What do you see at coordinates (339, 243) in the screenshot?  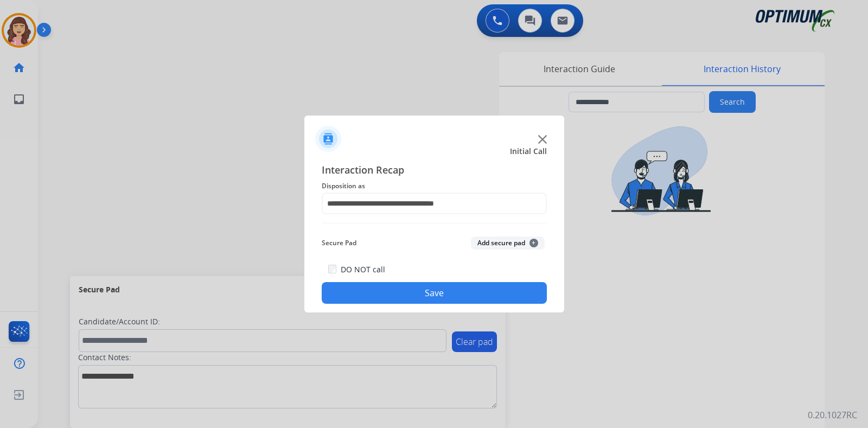 I see `span: Secure Pad` at bounding box center [339, 243].